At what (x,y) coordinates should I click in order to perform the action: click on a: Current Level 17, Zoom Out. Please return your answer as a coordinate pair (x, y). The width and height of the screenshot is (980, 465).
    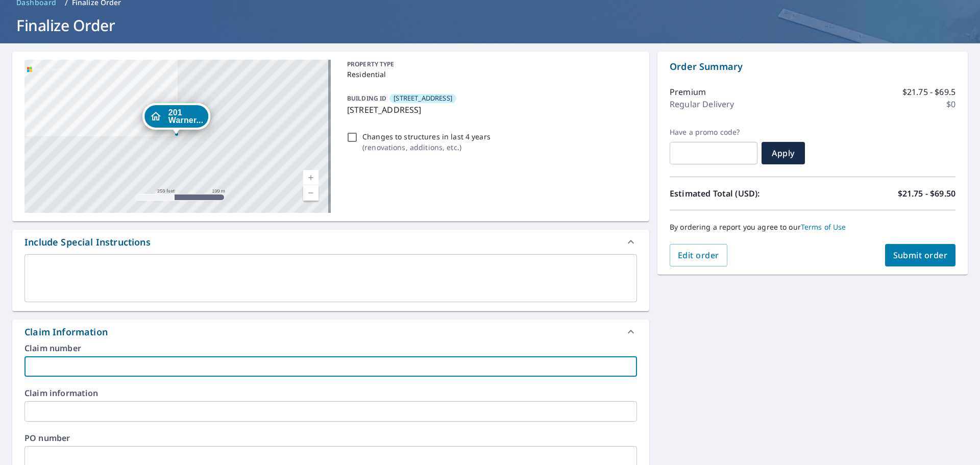
    Looking at the image, I should click on (310, 193).